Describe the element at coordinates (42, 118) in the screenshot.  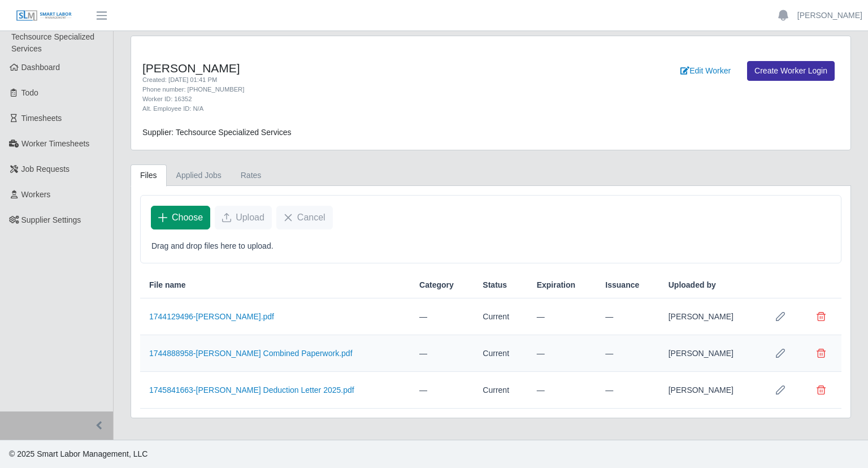
I see `span: Timesheets` at that location.